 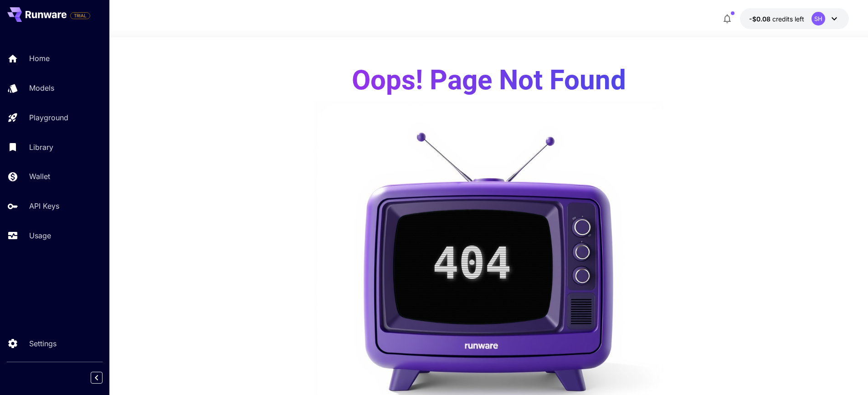 I want to click on div: SH, so click(x=818, y=19).